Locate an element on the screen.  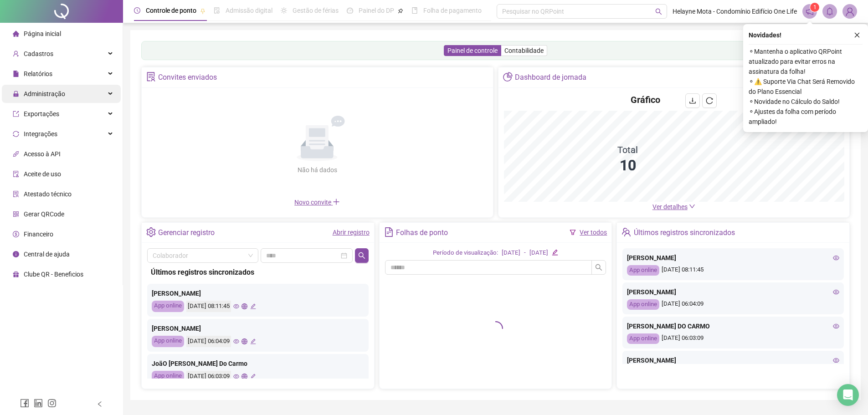
span: 1 is located at coordinates (814, 8).